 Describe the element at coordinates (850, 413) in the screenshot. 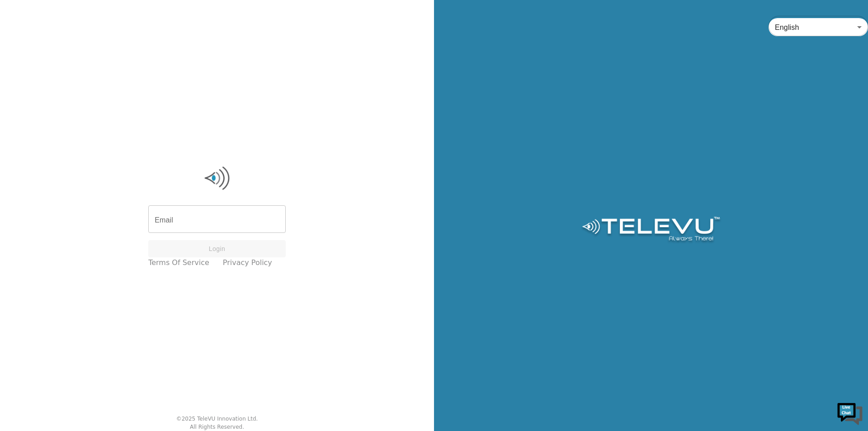

I see `img: Chat Widget` at that location.